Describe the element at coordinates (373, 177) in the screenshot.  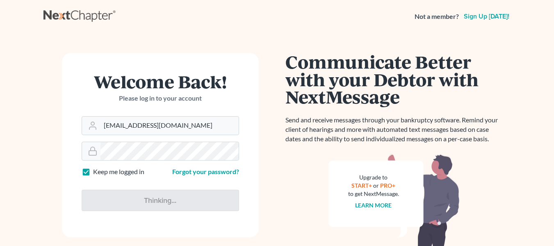
I see `div: Upgrade to` at that location.